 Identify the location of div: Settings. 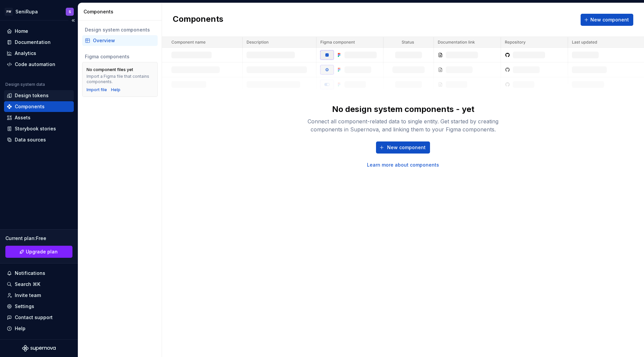
(25, 306).